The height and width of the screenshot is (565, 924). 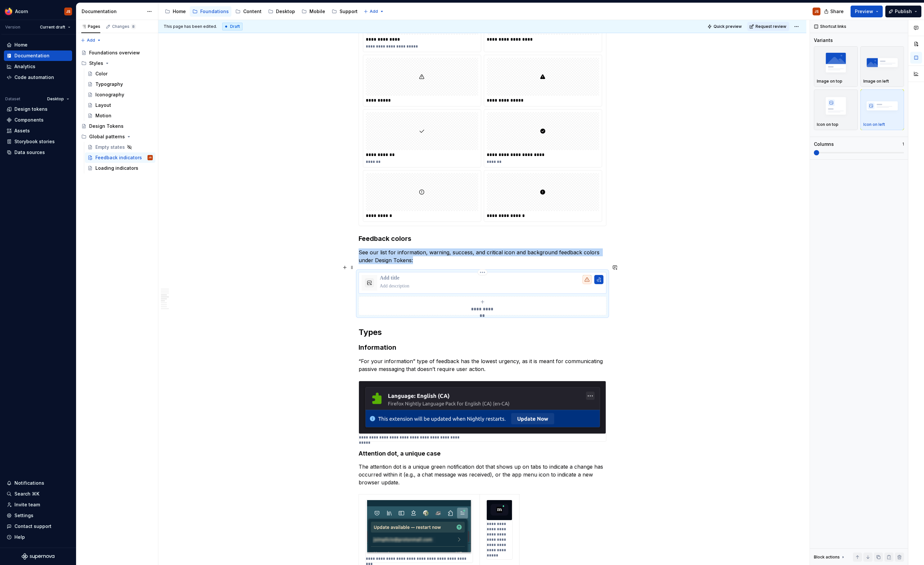 I want to click on a: Motion, so click(x=120, y=116).